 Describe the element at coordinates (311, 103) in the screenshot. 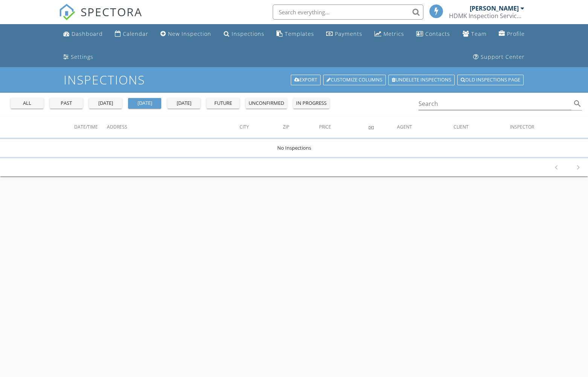

I see `div: in progress` at that location.